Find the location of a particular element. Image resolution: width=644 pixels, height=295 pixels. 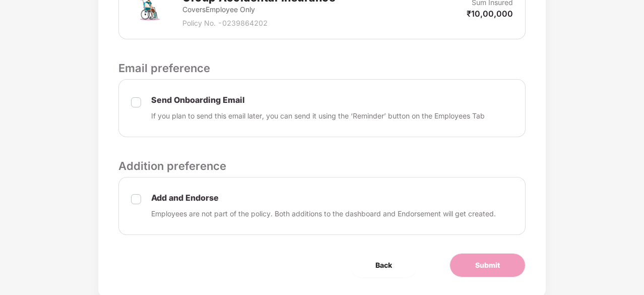

p: Addition preference is located at coordinates (322, 166).